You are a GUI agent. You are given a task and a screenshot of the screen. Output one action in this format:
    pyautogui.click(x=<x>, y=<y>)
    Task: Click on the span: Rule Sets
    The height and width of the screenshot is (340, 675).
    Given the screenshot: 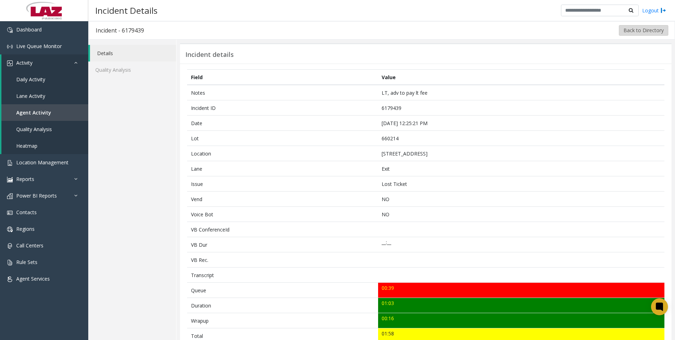 What is the action you would take?
    pyautogui.click(x=27, y=262)
    